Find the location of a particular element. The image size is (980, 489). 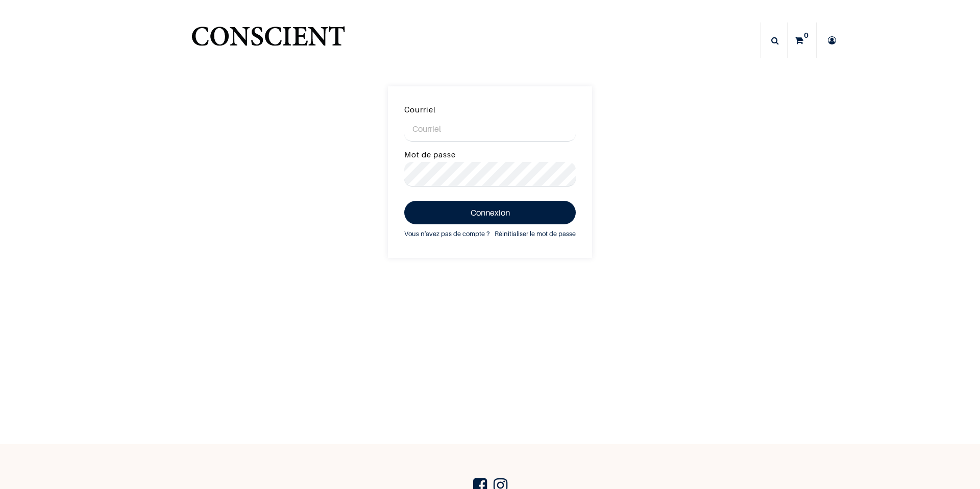

button: Connexion is located at coordinates (490, 212).